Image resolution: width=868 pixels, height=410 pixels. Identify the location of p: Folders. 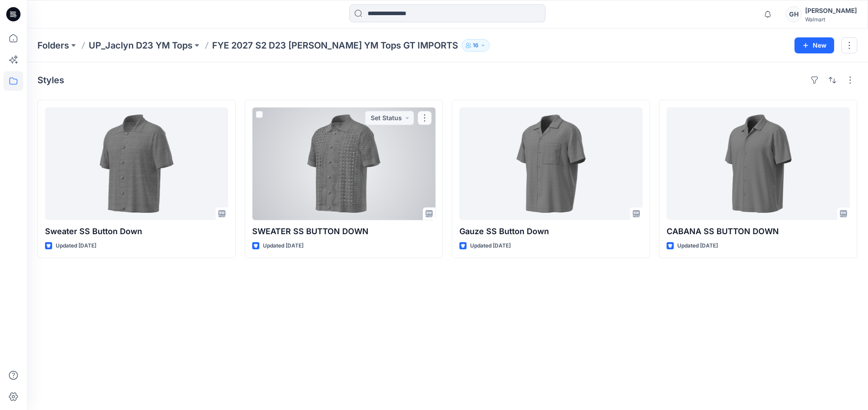
(53, 45).